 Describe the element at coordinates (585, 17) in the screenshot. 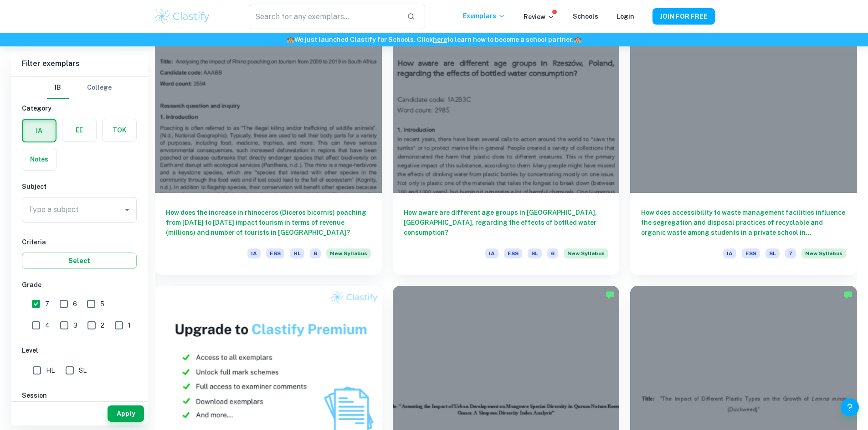

I see `a: Schools` at that location.